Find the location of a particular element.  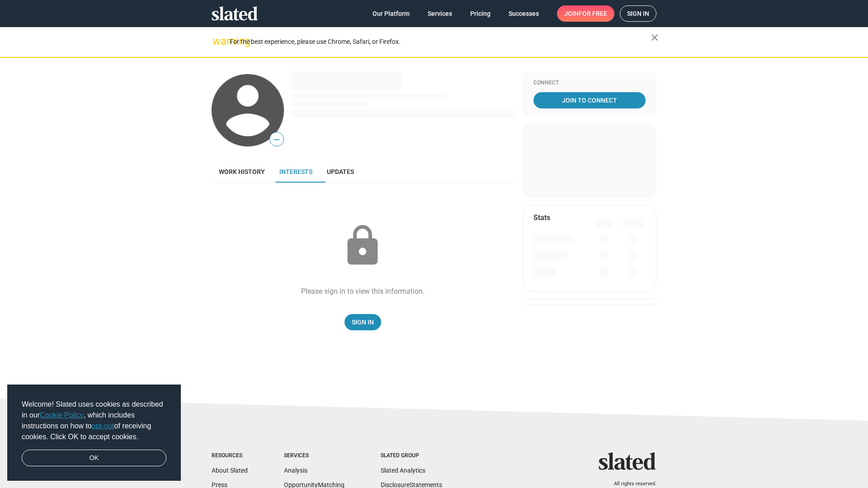

a: Work history is located at coordinates (241, 172).